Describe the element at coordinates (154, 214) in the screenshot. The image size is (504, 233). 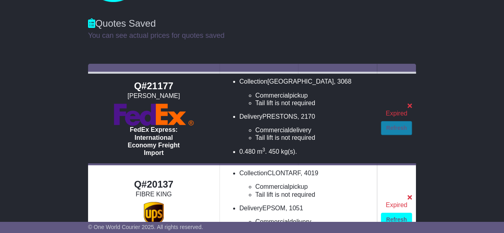
I see `img: UPS (new): Express Saver Export` at that location.